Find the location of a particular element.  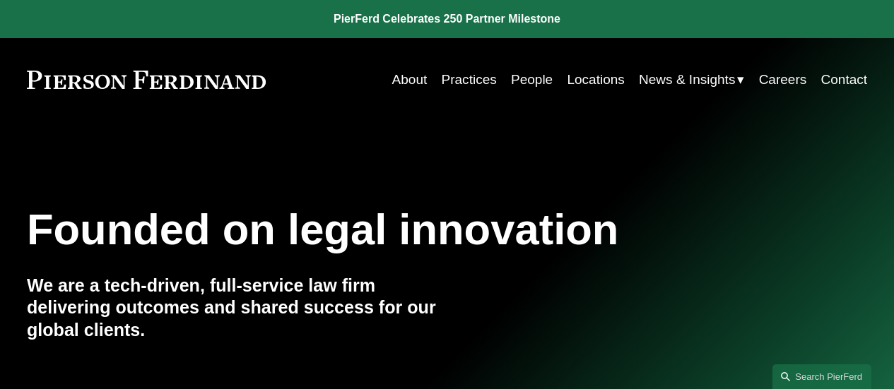

a: Locations is located at coordinates (595, 80).